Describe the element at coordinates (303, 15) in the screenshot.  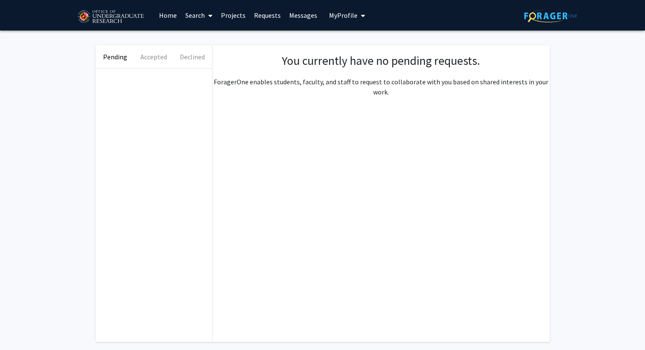
I see `a: Messages` at that location.